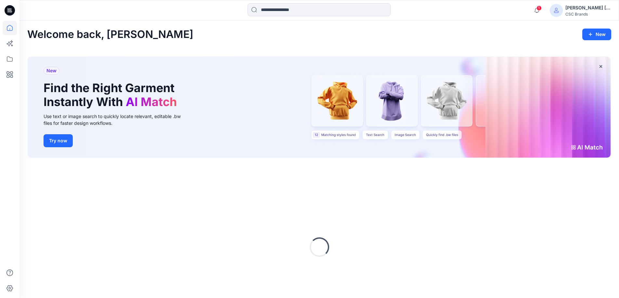 Image resolution: width=619 pixels, height=298 pixels. What do you see at coordinates (539, 8) in the screenshot?
I see `span: 1` at bounding box center [539, 8].